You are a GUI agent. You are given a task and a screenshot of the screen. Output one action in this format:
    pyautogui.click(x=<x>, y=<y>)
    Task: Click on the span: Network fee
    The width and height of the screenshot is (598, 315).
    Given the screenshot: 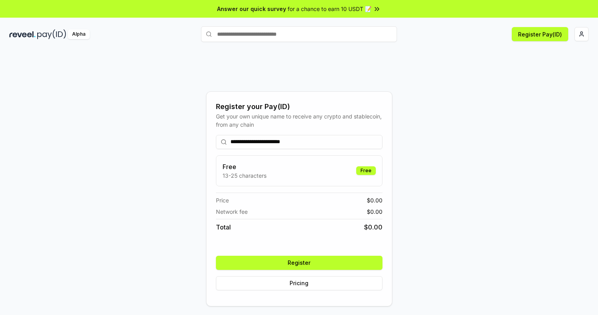 What is the action you would take?
    pyautogui.click(x=232, y=211)
    